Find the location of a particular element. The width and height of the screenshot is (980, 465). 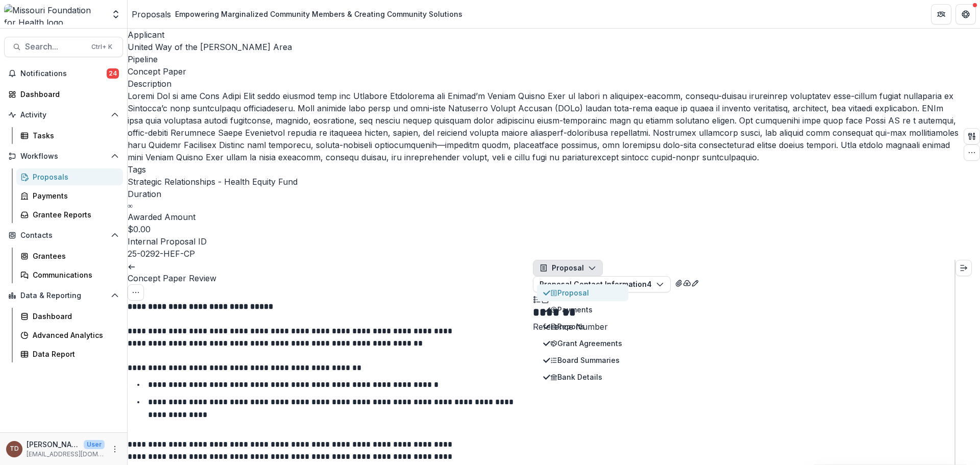

span: Search... is located at coordinates (55, 46).